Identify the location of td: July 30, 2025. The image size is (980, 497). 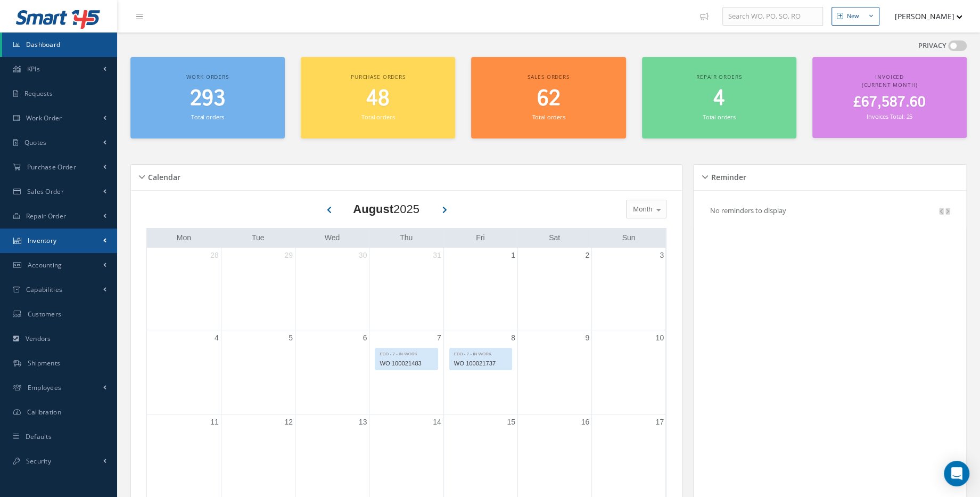
(332, 289).